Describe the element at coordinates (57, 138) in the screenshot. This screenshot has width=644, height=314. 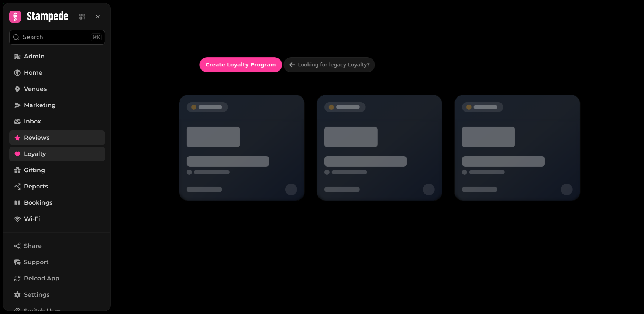
I see `a: Reviews` at that location.